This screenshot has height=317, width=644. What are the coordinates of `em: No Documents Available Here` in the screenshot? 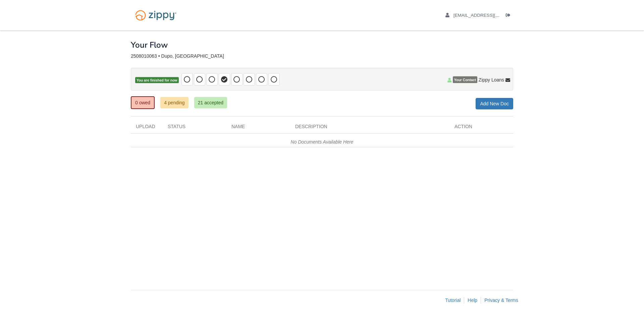 It's located at (322, 142).